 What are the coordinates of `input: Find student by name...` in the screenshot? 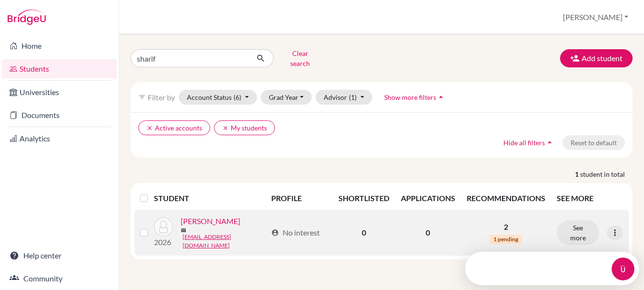 It's located at (190, 58).